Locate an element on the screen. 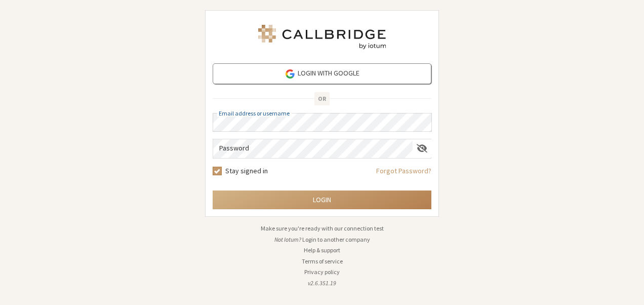 The width and height of the screenshot is (644, 305). a: Help & support is located at coordinates (322, 250).